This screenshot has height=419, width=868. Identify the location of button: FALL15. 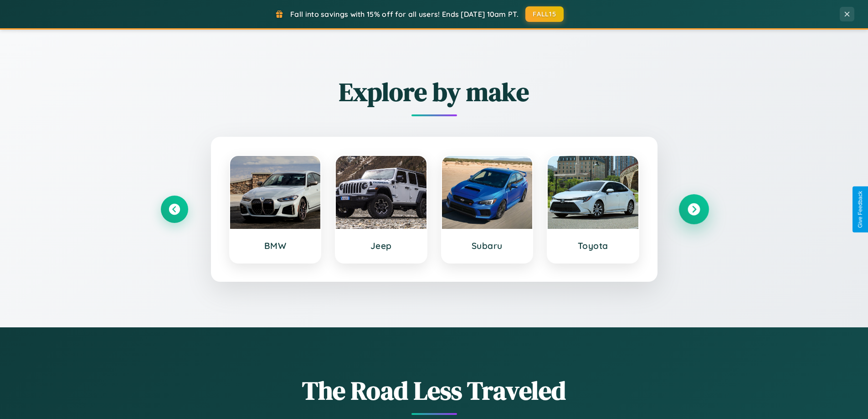
(545, 14).